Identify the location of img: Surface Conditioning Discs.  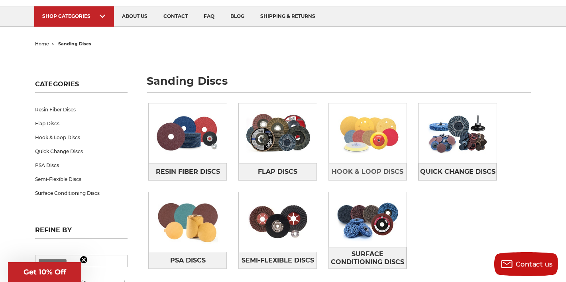
(368, 220).